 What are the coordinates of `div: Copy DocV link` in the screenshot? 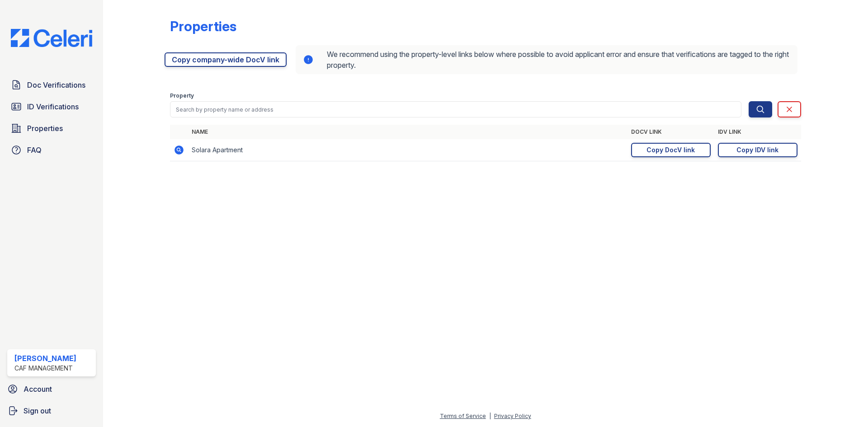 It's located at (670, 150).